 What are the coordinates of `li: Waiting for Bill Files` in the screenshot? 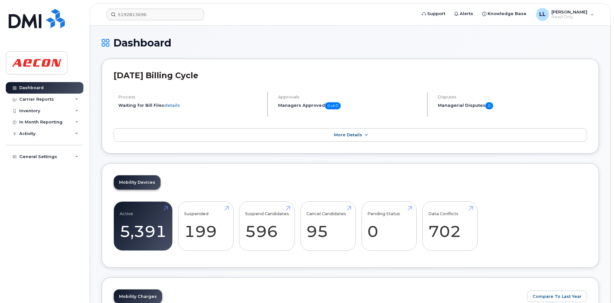 It's located at (190, 105).